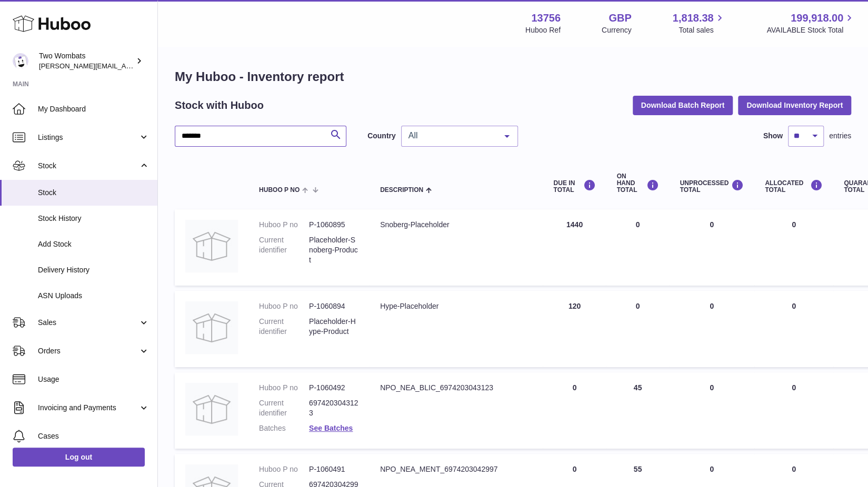 This screenshot has width=868, height=487. What do you see at coordinates (574, 329) in the screenshot?
I see `td: 120` at bounding box center [574, 329].